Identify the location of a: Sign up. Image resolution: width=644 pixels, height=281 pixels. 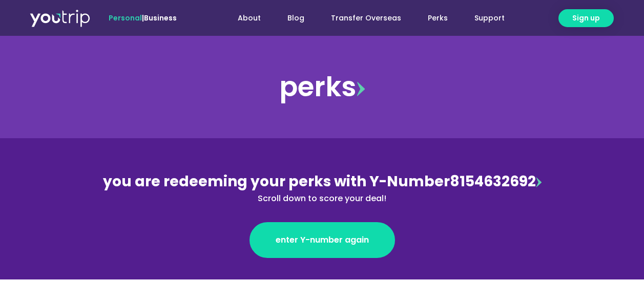
(586, 18).